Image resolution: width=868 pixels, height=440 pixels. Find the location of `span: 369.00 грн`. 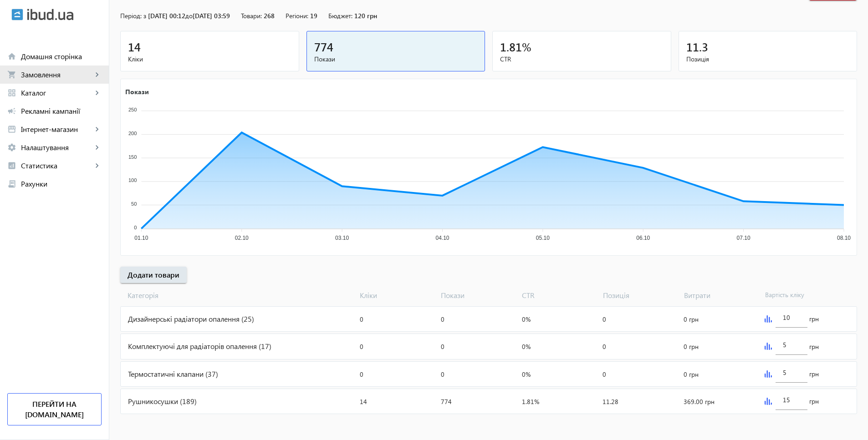

span: 369.00 грн is located at coordinates (699, 401).